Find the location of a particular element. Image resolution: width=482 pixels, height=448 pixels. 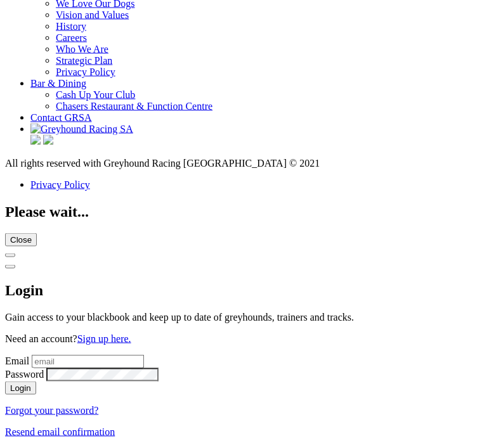

a: Who We Are is located at coordinates (81, 48).